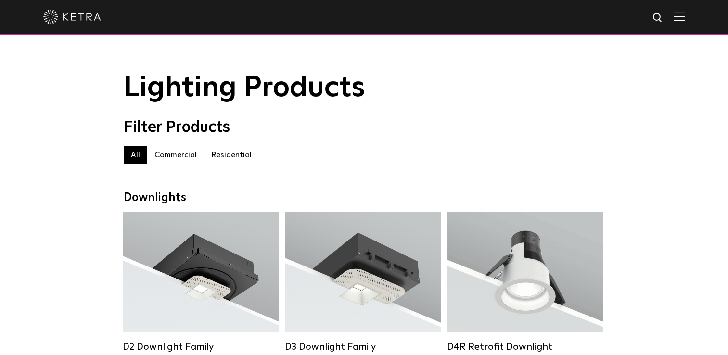  I want to click on img: search icon, so click(657, 18).